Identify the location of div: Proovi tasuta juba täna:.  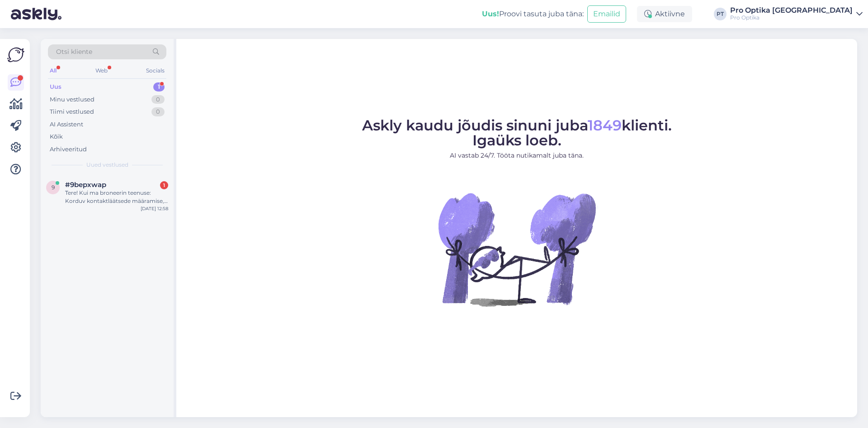
(532, 14).